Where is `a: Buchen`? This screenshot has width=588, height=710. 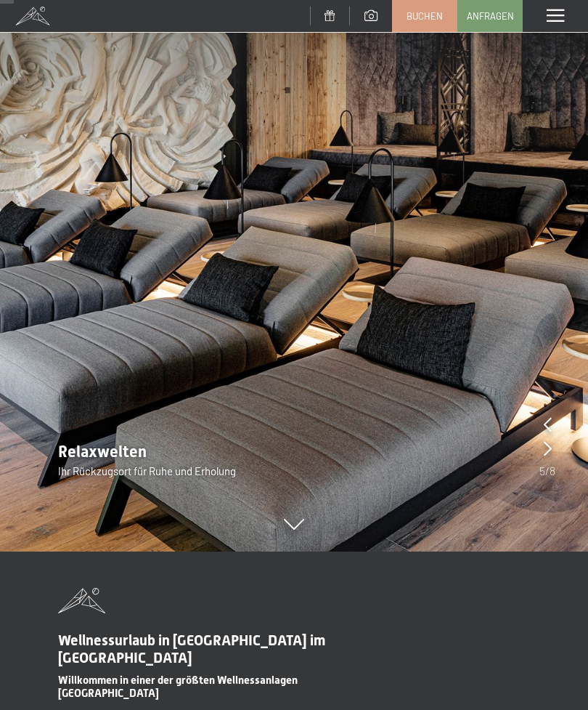 a: Buchen is located at coordinates (425, 16).